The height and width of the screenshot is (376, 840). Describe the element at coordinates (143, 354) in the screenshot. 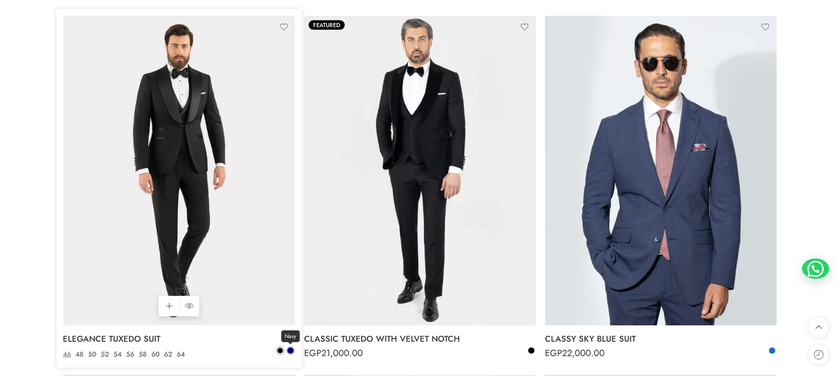

I see `a: 58` at that location.